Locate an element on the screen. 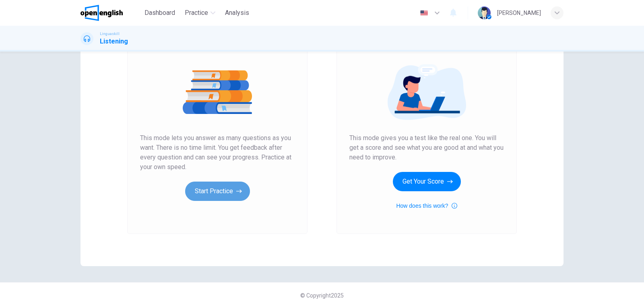 The width and height of the screenshot is (644, 308). button: How does this work? is located at coordinates (426, 206).